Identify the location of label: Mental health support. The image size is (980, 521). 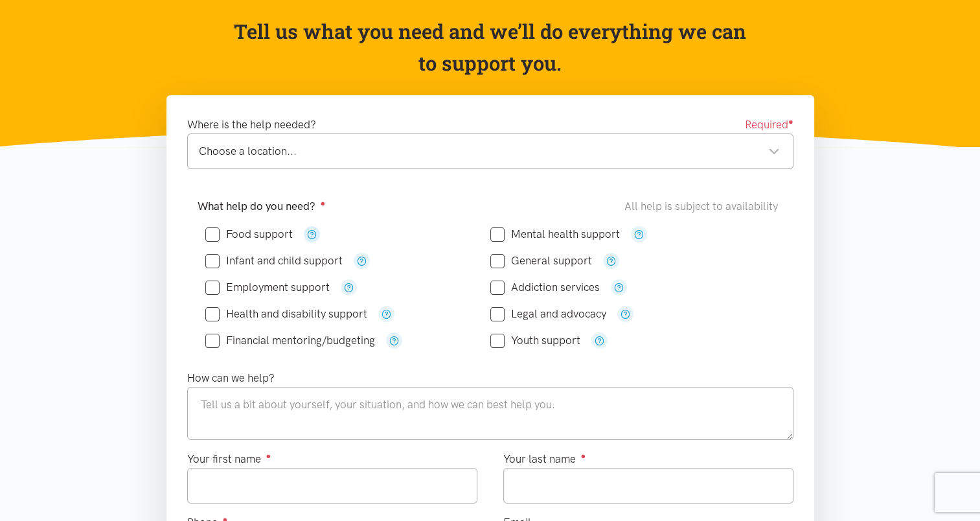
(555, 234).